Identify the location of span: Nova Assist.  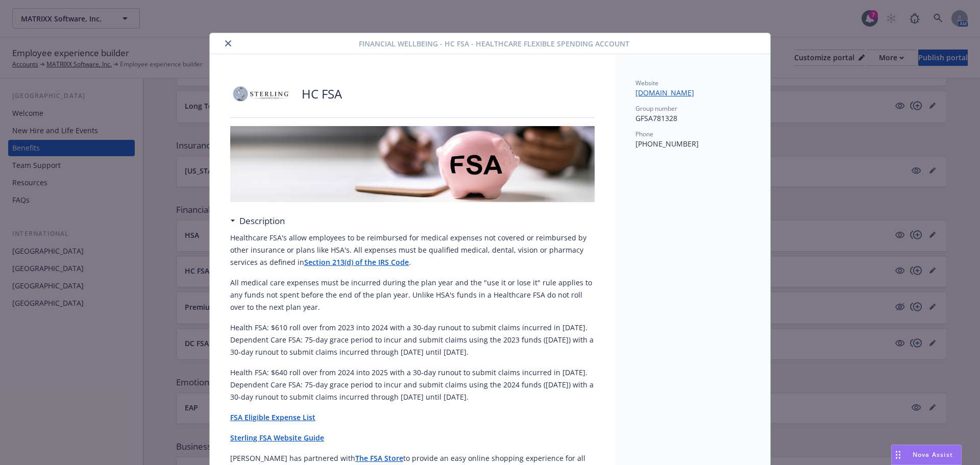
(933, 455).